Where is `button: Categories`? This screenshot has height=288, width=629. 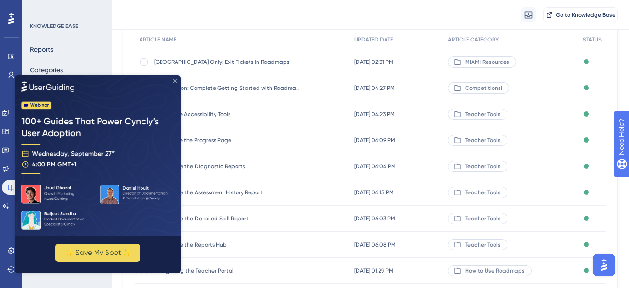 button: Categories is located at coordinates (46, 70).